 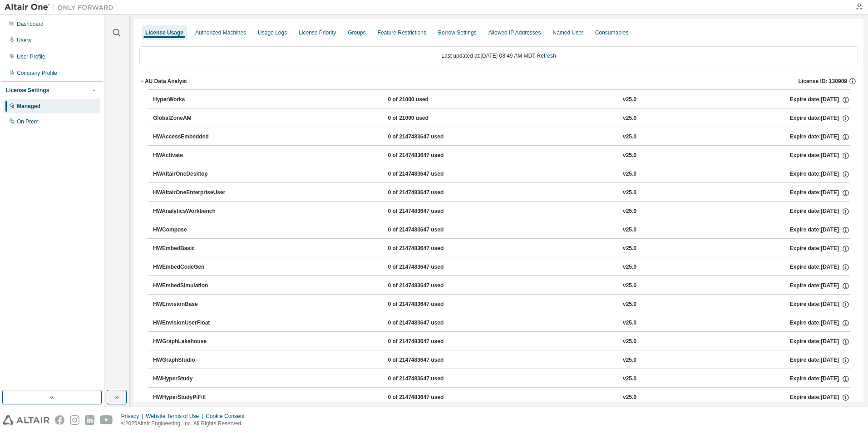 What do you see at coordinates (547, 55) in the screenshot?
I see `a: Refresh` at bounding box center [547, 55].